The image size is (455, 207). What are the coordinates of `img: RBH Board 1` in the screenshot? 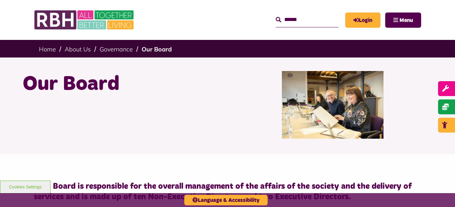 It's located at (333, 105).